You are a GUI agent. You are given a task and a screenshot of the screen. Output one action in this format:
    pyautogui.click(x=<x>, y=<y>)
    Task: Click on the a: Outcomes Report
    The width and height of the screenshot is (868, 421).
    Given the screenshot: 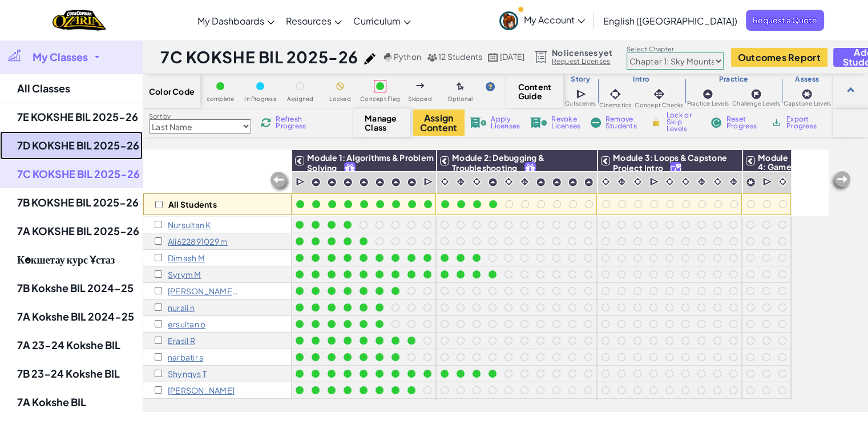 What is the action you would take?
    pyautogui.click(x=779, y=57)
    